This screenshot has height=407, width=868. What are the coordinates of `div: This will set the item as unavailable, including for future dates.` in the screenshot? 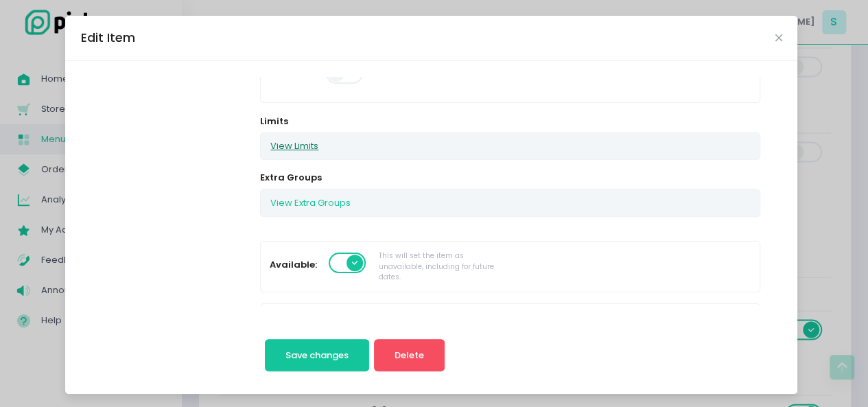 It's located at (440, 267).